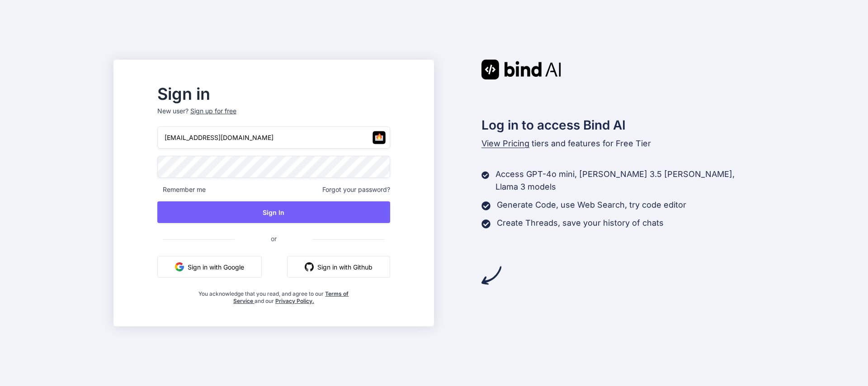  Describe the element at coordinates (291, 298) in the screenshot. I see `a: Terms of Service` at that location.